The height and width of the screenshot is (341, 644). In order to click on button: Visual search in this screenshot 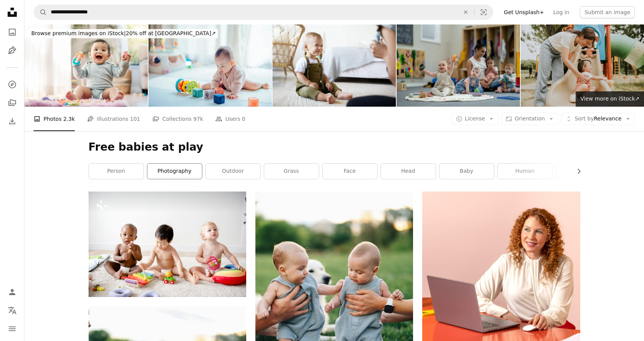, I will do `click(483, 13)`.